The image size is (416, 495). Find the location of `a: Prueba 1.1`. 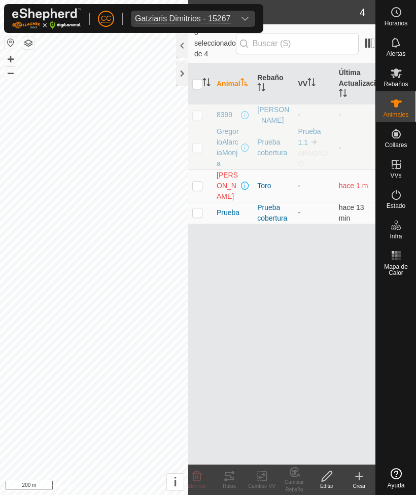

a: Prueba 1.1 is located at coordinates (310, 137).